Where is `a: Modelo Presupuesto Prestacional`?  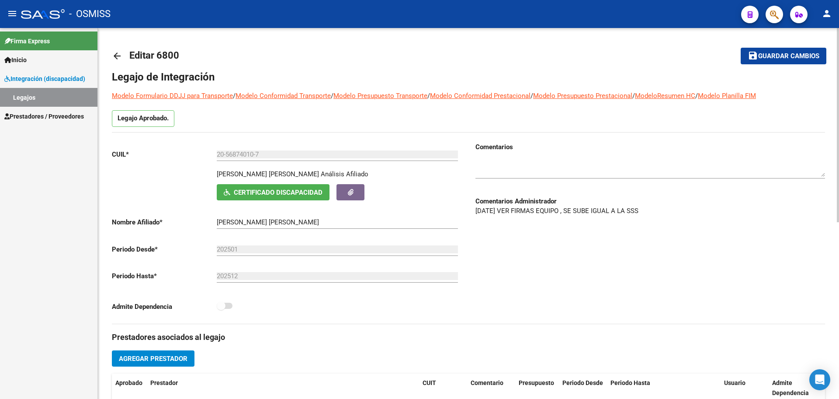
a: Modelo Presupuesto Prestacional is located at coordinates (583, 96).